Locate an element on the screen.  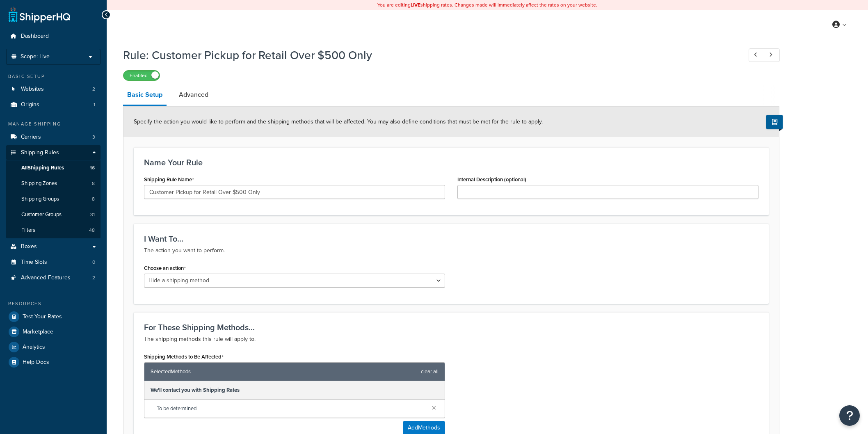
span: Websites is located at coordinates (32, 89).